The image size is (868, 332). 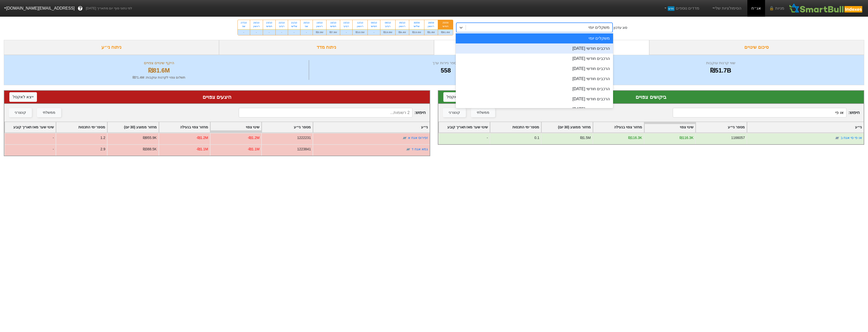 What do you see at coordinates (826, 8) in the screenshot?
I see `img: SmartBull` at bounding box center [826, 8].